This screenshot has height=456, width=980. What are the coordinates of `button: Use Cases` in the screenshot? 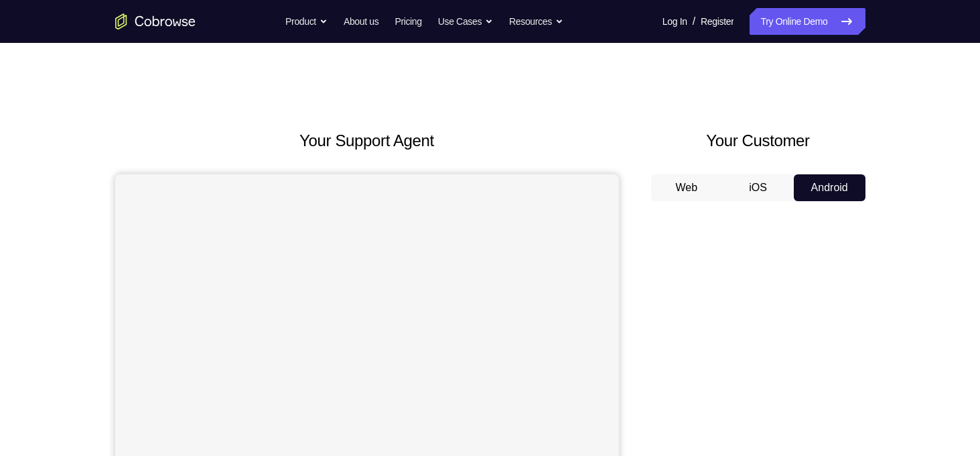 It's located at (466, 22).